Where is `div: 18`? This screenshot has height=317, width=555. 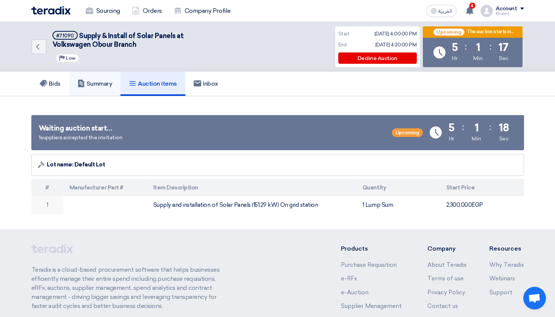
div: 18 is located at coordinates (504, 128).